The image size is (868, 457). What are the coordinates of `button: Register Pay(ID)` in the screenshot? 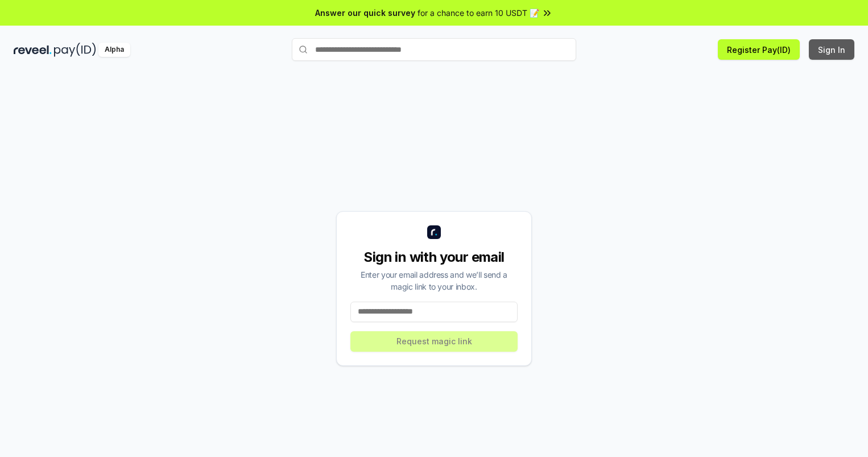 It's located at (758, 50).